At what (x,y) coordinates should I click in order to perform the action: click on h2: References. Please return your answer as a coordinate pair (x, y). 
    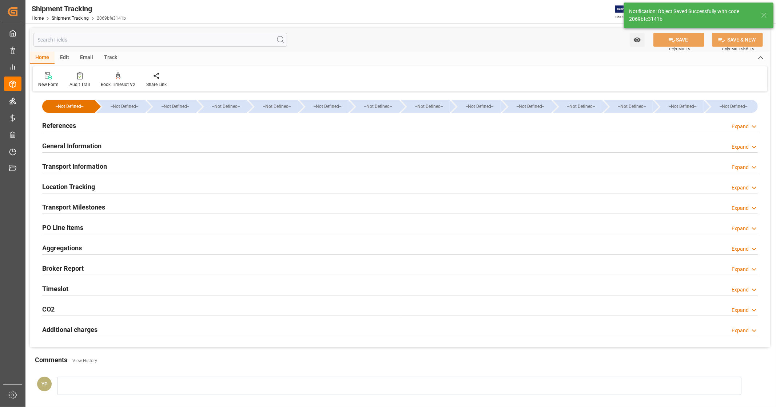
    Looking at the image, I should click on (59, 125).